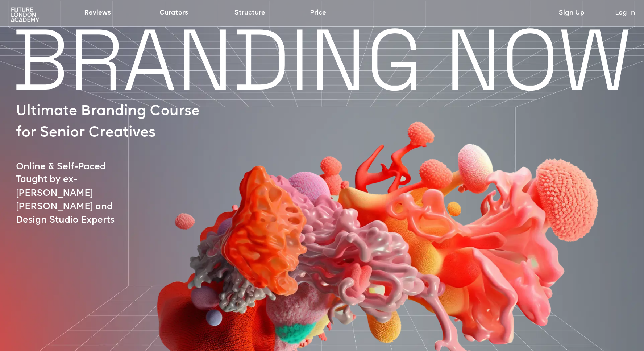 Image resolution: width=644 pixels, height=351 pixels. Describe the element at coordinates (625, 13) in the screenshot. I see `a: Log In` at that location.